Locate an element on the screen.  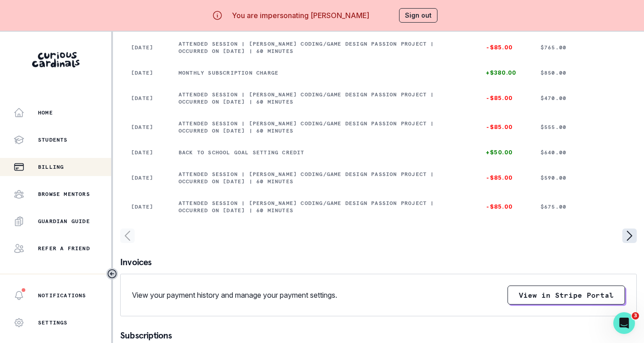
img: Curious Cardinals Logo is located at coordinates (56, 60).